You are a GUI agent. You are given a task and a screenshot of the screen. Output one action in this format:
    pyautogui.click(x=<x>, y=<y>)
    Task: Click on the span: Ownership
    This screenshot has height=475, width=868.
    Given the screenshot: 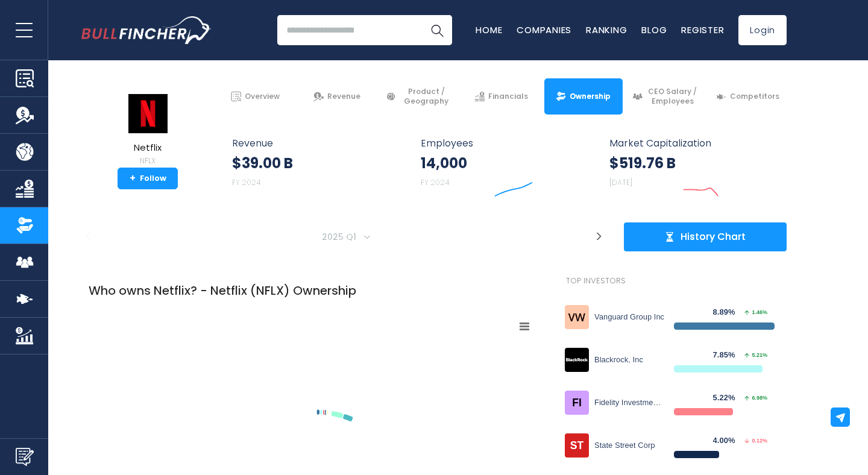 What is the action you would take?
    pyautogui.click(x=590, y=96)
    